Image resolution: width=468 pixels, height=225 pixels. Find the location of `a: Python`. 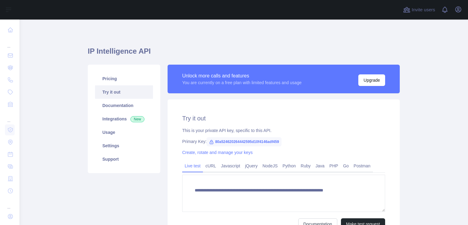

a: Python is located at coordinates (289, 166).